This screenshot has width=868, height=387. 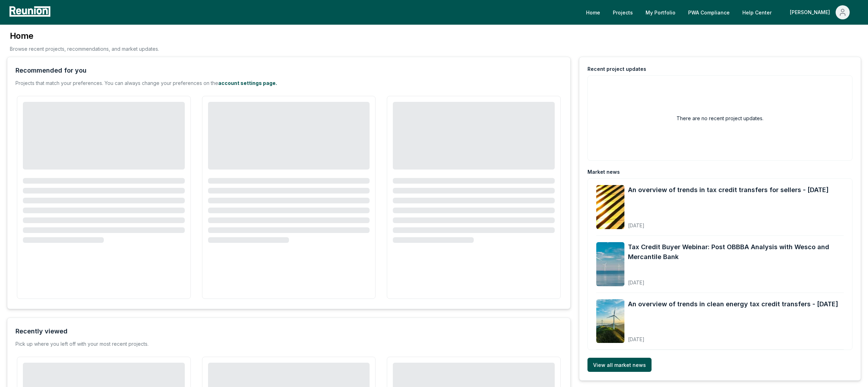 I want to click on a: account settings page., so click(x=248, y=83).